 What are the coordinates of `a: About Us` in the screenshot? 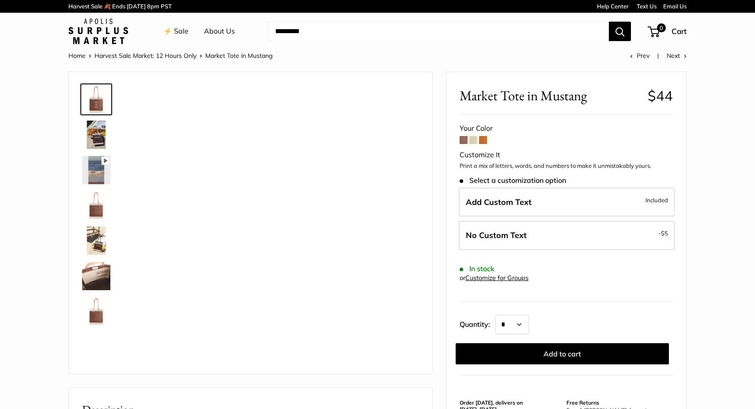 It's located at (219, 31).